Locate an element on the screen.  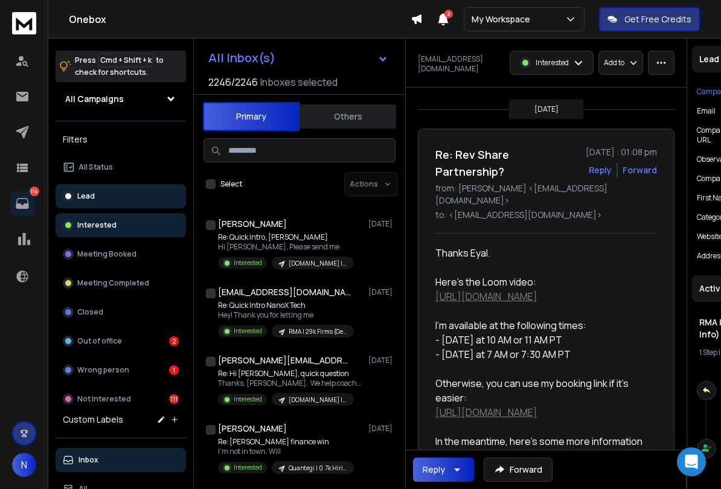
p: Wrong person is located at coordinates (103, 370).